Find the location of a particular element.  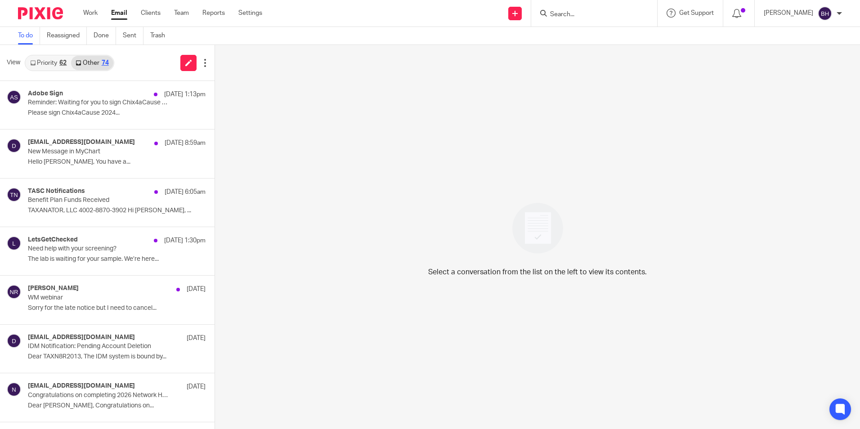

span: View is located at coordinates (13, 63).